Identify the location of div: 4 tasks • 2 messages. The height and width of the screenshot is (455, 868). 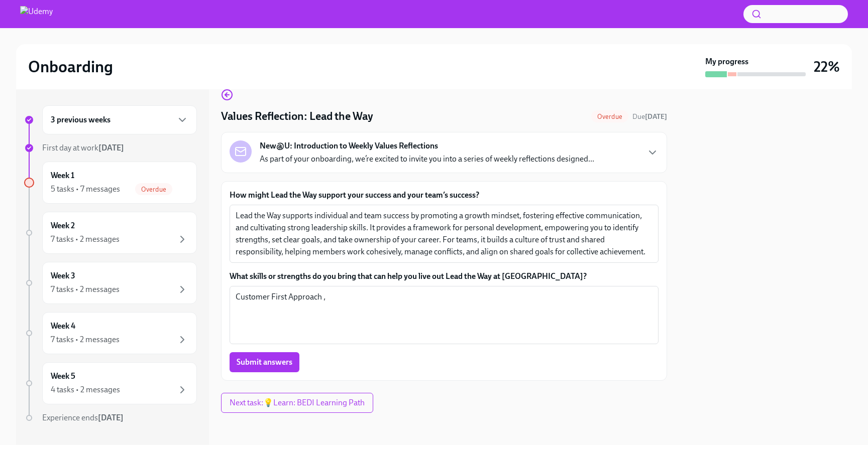
(86, 390).